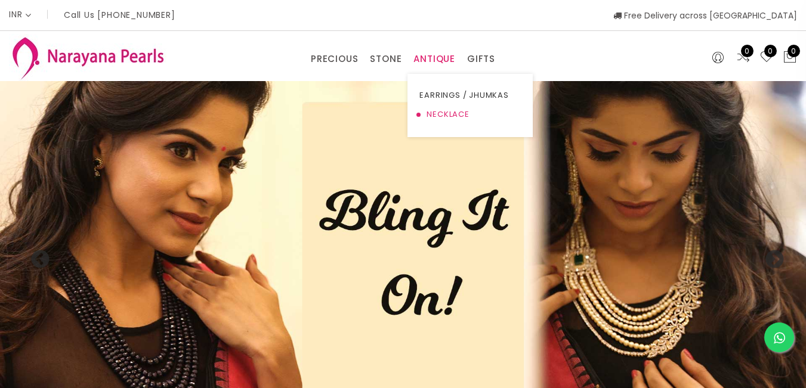 The image size is (806, 388). I want to click on a: NECKLACE, so click(470, 114).